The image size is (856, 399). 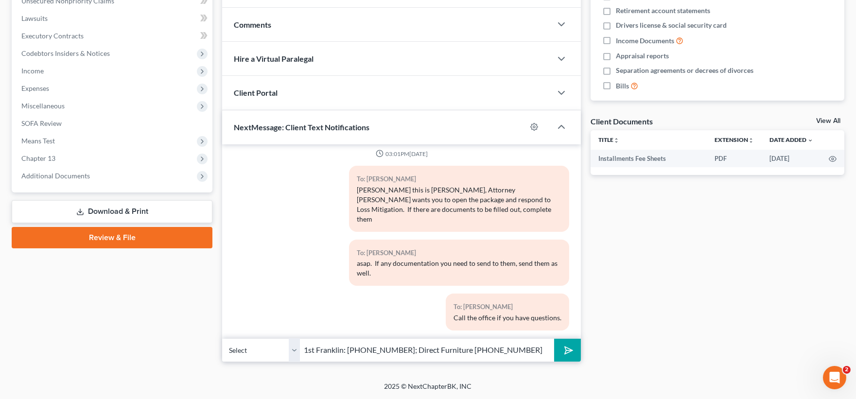 What do you see at coordinates (622, 86) in the screenshot?
I see `span: Bills` at bounding box center [622, 86].